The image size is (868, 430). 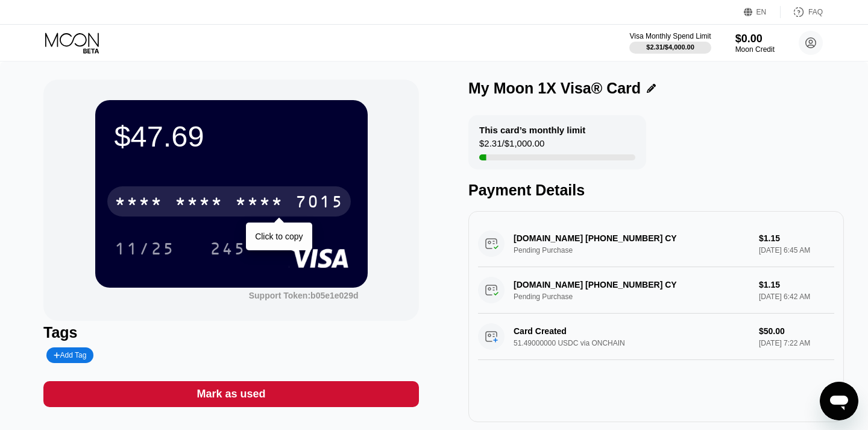 What do you see at coordinates (656, 190) in the screenshot?
I see `div: Payment Details` at bounding box center [656, 190].